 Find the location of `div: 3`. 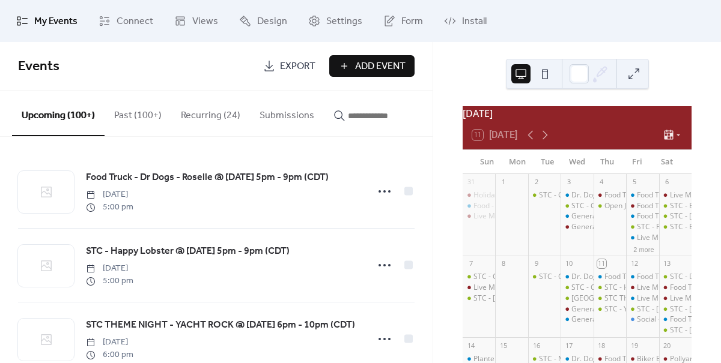

div: 3 is located at coordinates (568, 182).